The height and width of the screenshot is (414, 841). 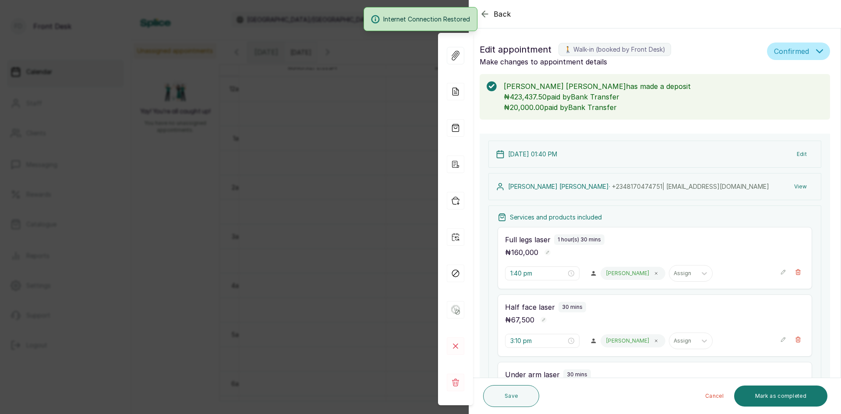 I want to click on p: Half face laser, so click(x=530, y=307).